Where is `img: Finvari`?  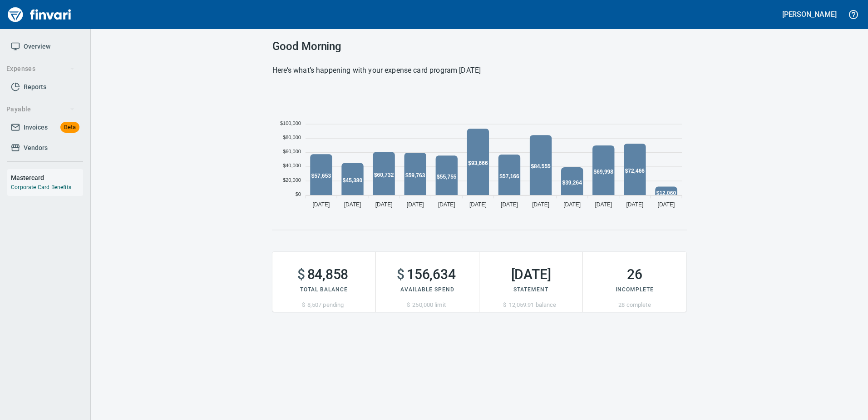 img: Finvari is located at coordinates (40, 14).